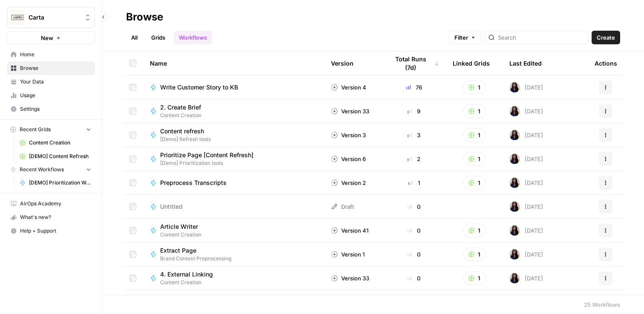  I want to click on div: Version 1, so click(347, 255).